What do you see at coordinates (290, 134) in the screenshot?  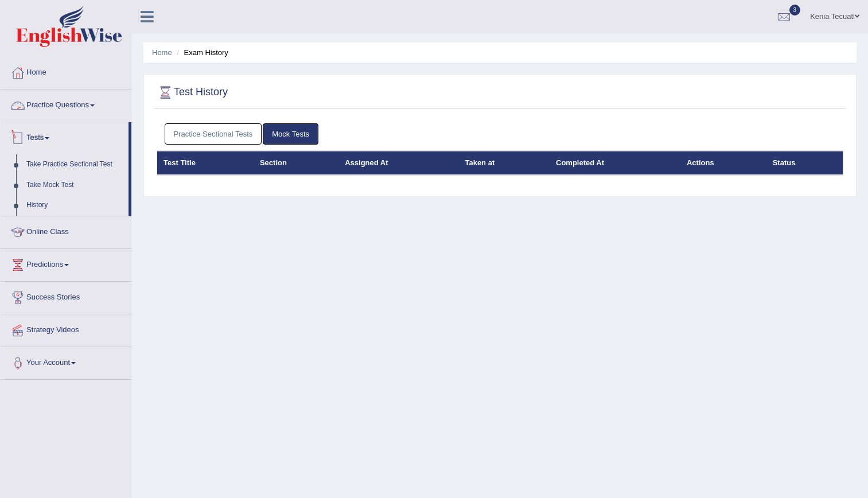 I see `a: Mock Tests` at bounding box center [290, 134].